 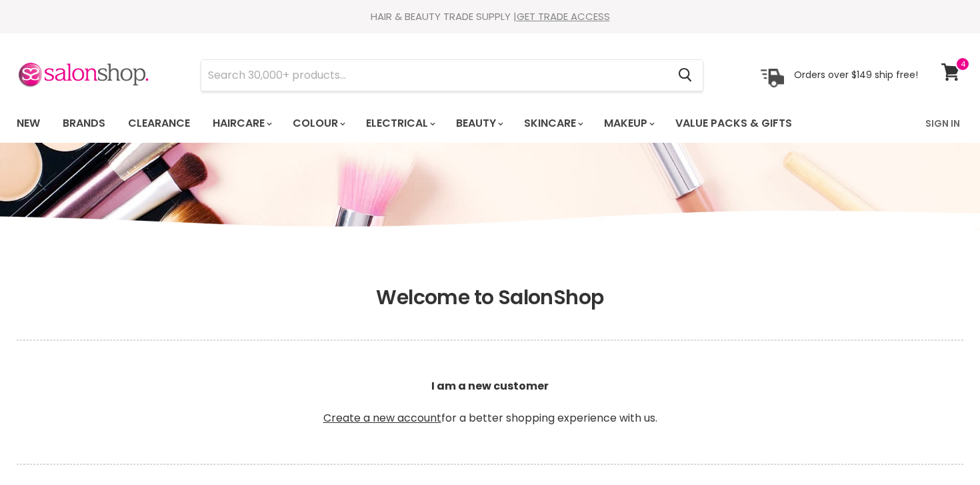 I want to click on a: Brands, so click(x=84, y=123).